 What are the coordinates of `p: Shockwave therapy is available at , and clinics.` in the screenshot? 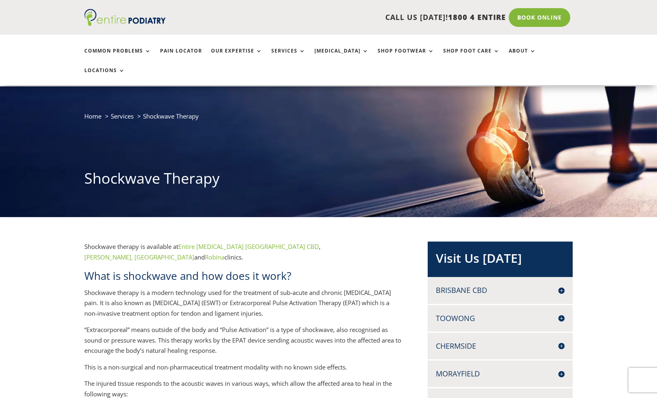 It's located at (243, 255).